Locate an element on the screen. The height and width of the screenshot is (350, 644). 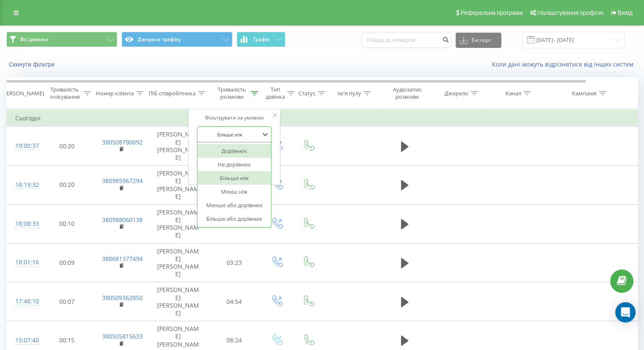
div: Фільтрувати за умовою is located at coordinates (234, 118).